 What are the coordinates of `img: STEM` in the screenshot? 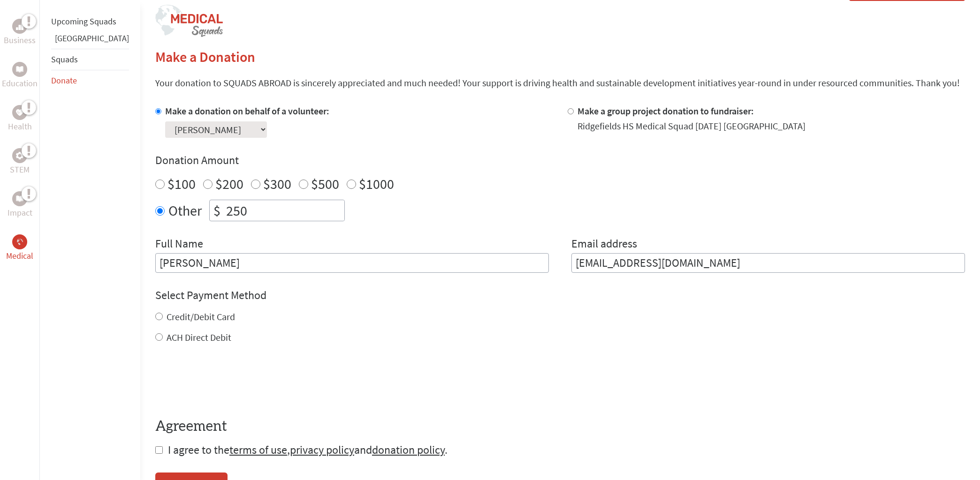 It's located at (20, 156).